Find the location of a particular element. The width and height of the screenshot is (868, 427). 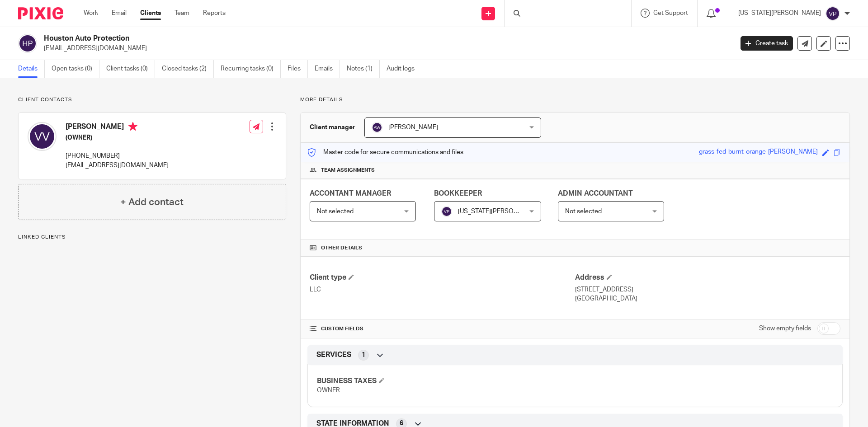

a: Details is located at coordinates (31, 69).